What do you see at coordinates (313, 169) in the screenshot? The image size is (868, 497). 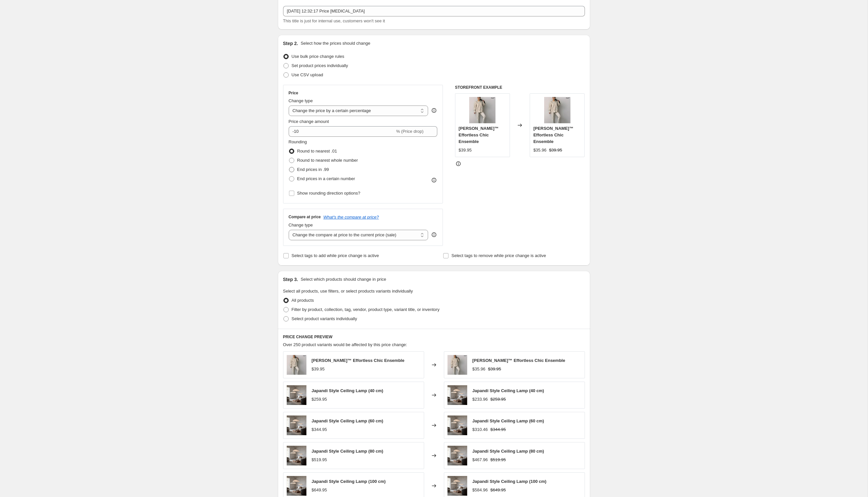 I see `span: End prices in .99` at bounding box center [313, 169].